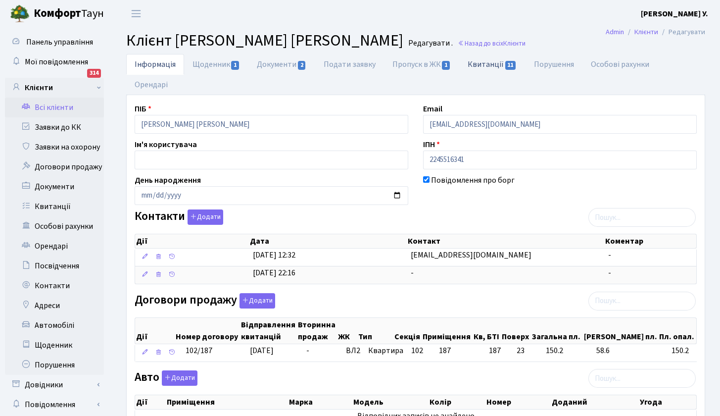 This screenshot has height=416, width=720. I want to click on a: Назад до всіхКлієнти, so click(492, 43).